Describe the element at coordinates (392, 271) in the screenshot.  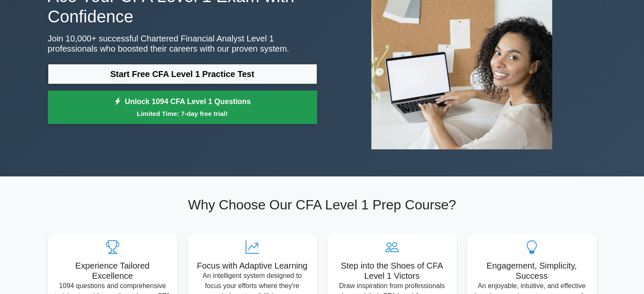
I see `h5: Step into the Shoes of CFA Level 1 Victors` at that location.